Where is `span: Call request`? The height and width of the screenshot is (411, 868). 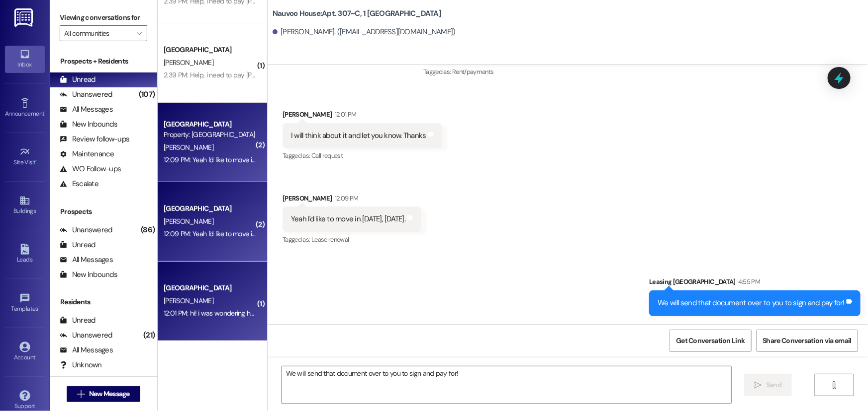 span: Call request is located at coordinates (327, 155).